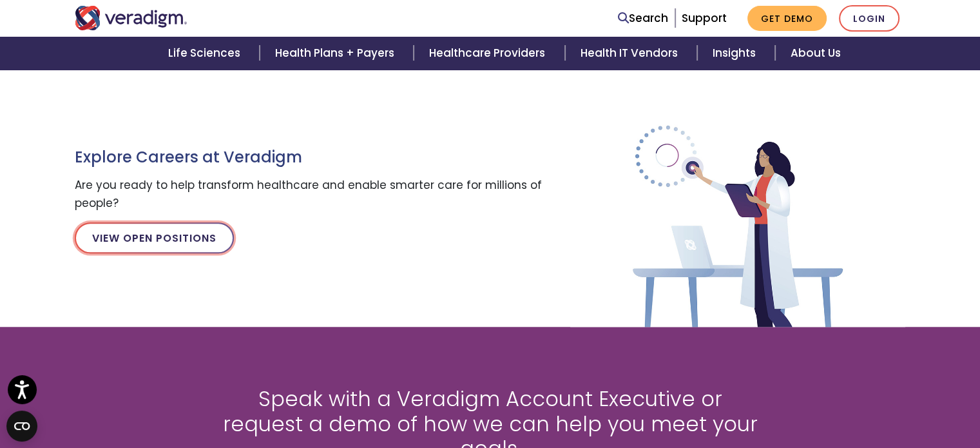  What do you see at coordinates (631, 53) in the screenshot?
I see `a: Health IT Vendors` at bounding box center [631, 53].